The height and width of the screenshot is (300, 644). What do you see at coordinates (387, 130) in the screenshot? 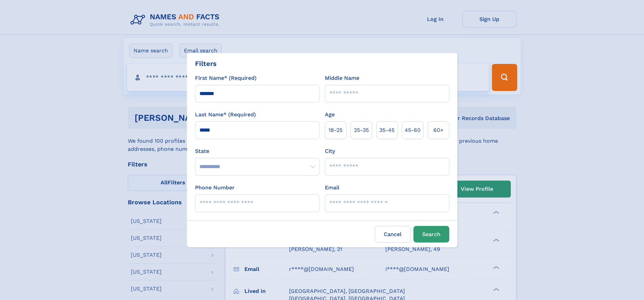
I see `span: 35‑45` at bounding box center [387, 130].